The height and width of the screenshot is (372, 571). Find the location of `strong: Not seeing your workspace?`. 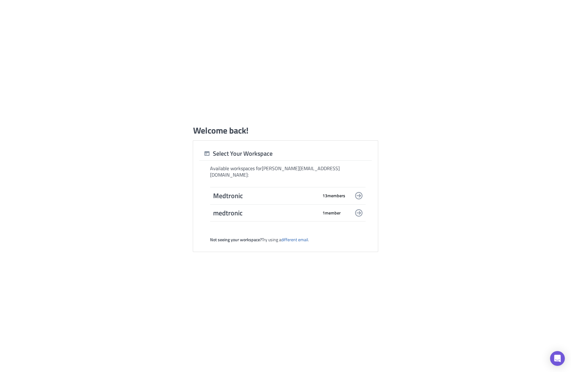

strong: Not seeing your workspace? is located at coordinates (236, 239).